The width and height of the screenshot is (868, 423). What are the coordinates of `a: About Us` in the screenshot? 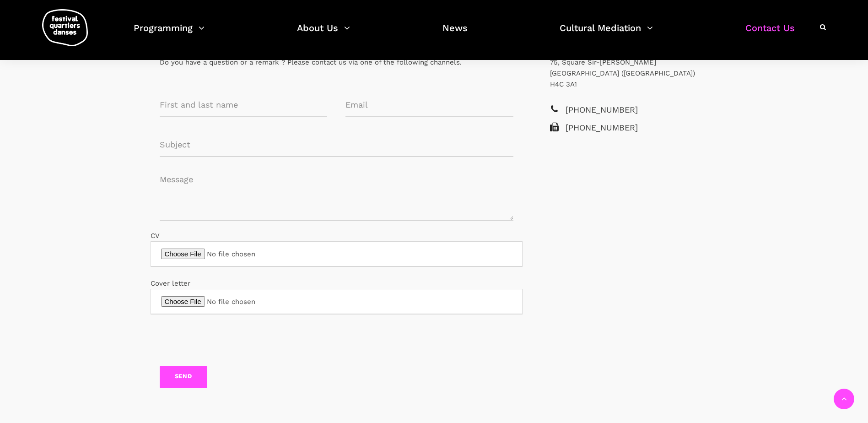 It's located at (323, 34).